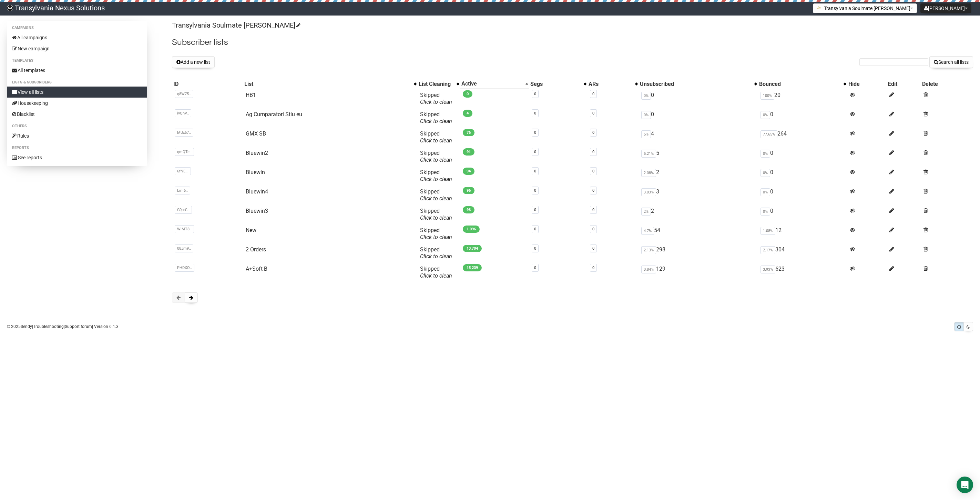  I want to click on button: Add a new list, so click(193, 62).